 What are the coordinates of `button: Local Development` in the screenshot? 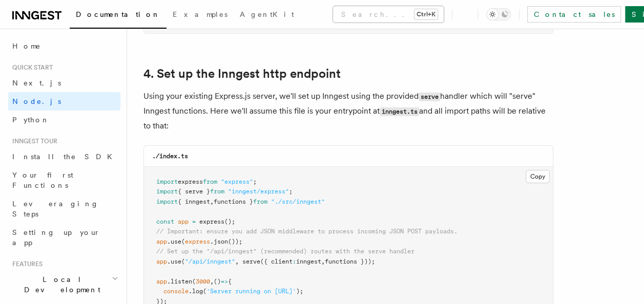 It's located at (64, 285).